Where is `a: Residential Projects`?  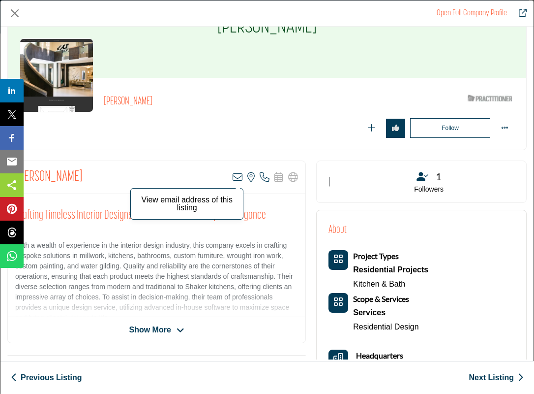 a: Residential Projects is located at coordinates (391, 270).